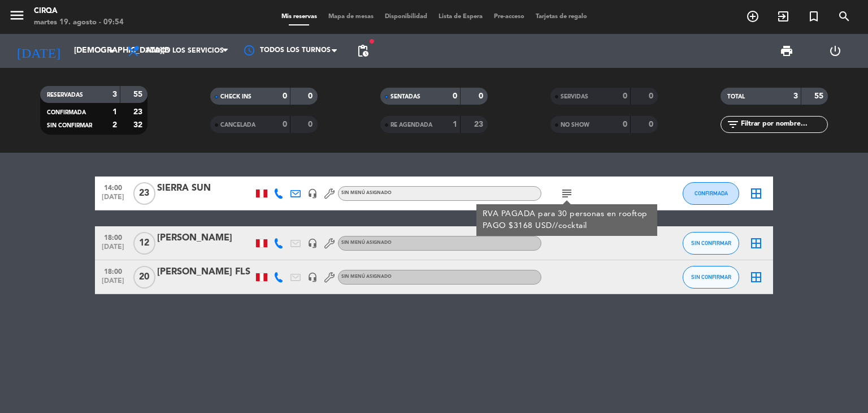  Describe the element at coordinates (144, 277) in the screenshot. I see `span: 20` at that location.